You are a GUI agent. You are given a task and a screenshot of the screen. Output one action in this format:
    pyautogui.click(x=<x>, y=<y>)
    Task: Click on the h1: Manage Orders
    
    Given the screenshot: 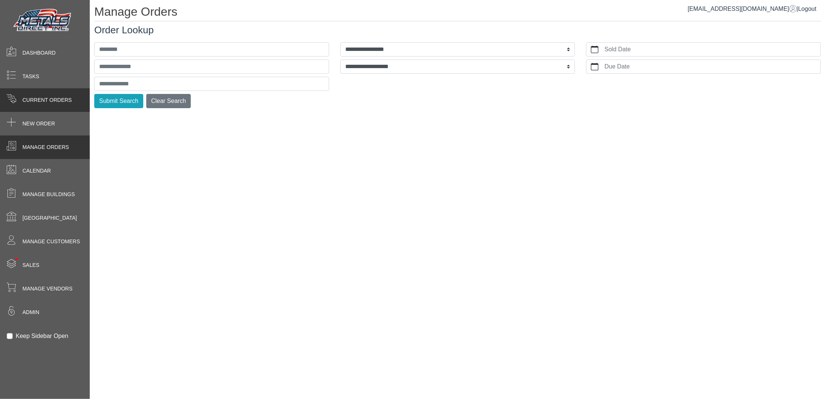 What is the action you would take?
    pyautogui.click(x=457, y=13)
    